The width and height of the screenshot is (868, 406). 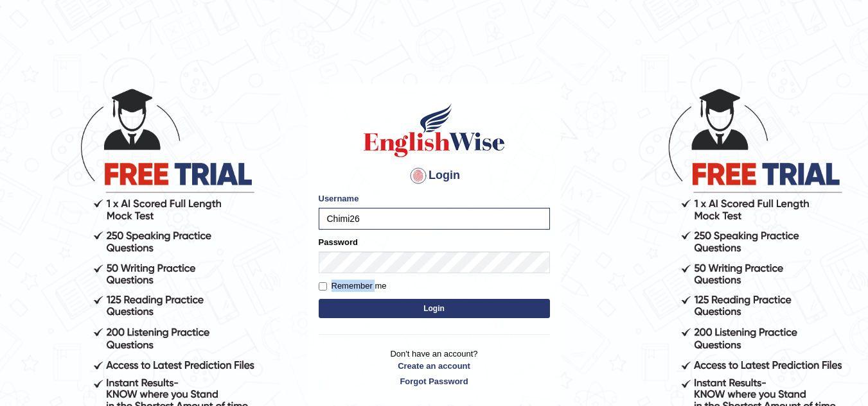 I want to click on h4: Login, so click(x=434, y=176).